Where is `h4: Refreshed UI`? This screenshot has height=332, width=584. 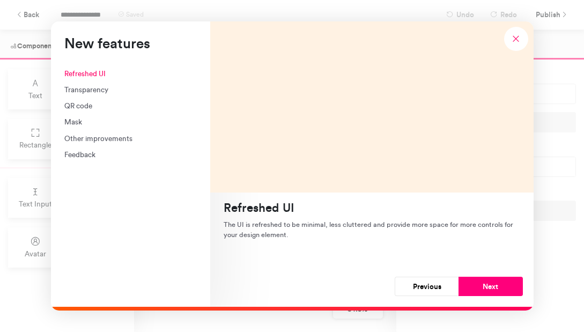
h4: Refreshed UI is located at coordinates (371, 207).